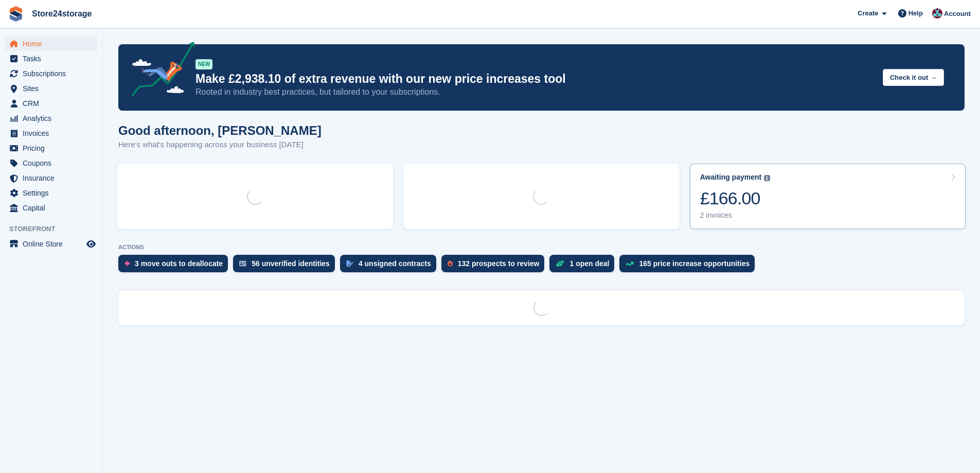 This screenshot has height=473, width=980. What do you see at coordinates (630, 263) in the screenshot?
I see `img: price_increase_opportunities-93ffe204e8149a01c8c9dc8f82e8f89637d9d84a8eef4429ea346261dce0b2c0.svg` at bounding box center [630, 263].